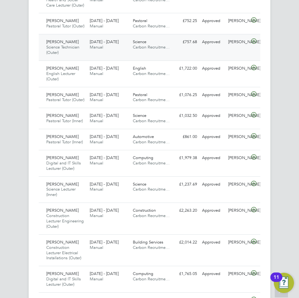  What do you see at coordinates (187, 273) in the screenshot?
I see `div: £1,765.05` at bounding box center [187, 273].